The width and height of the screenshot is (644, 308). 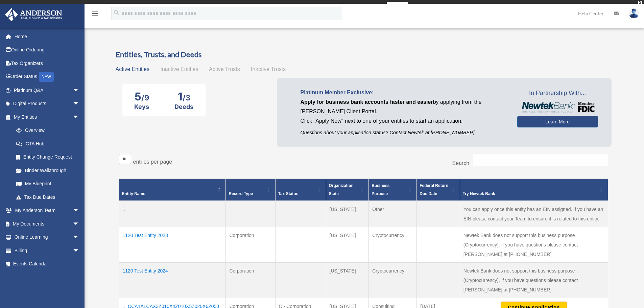 What do you see at coordinates (95, 13) in the screenshot?
I see `i: menu` at bounding box center [95, 13].